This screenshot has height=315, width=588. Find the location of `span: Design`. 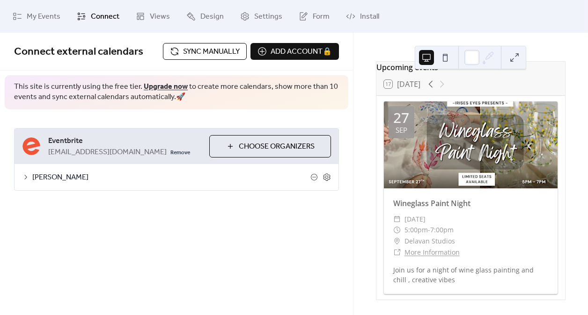

span: Design is located at coordinates (212, 17).